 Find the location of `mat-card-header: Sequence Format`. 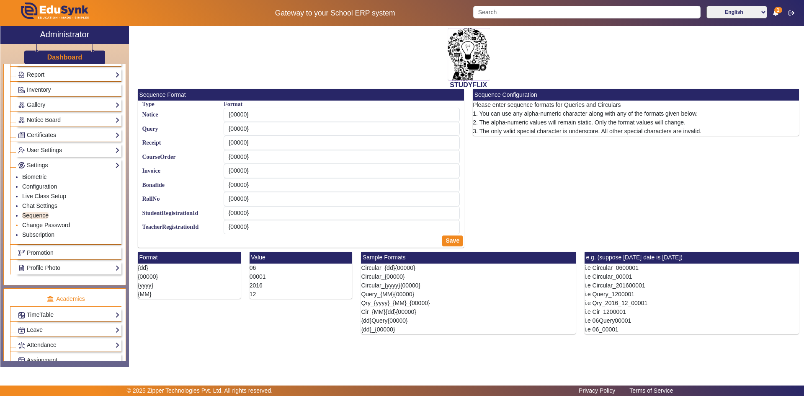

mat-card-header: Sequence Format is located at coordinates (301, 95).